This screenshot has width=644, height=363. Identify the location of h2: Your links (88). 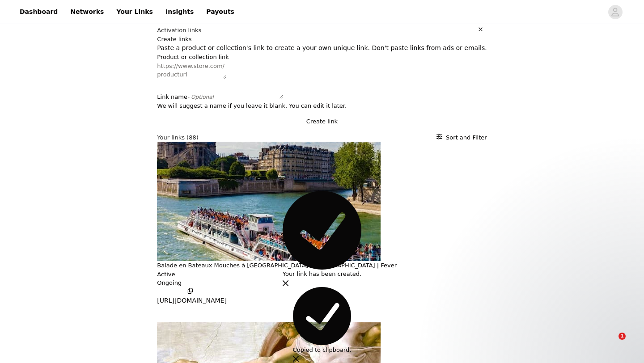
(177, 138).